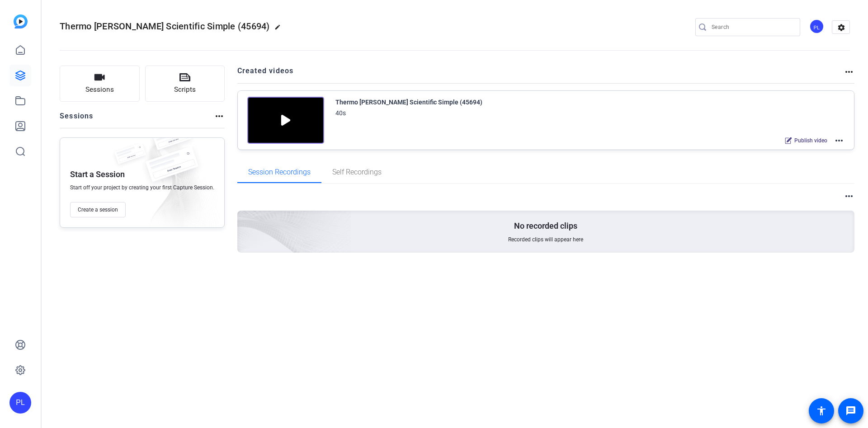 Image resolution: width=868 pixels, height=428 pixels. I want to click on span: Scripts, so click(185, 90).